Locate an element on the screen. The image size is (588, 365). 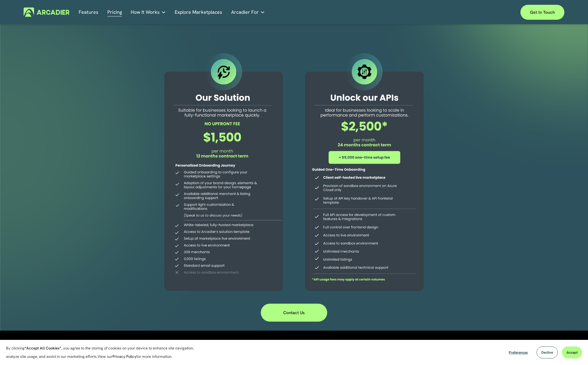
span: Decline is located at coordinates (547, 352).